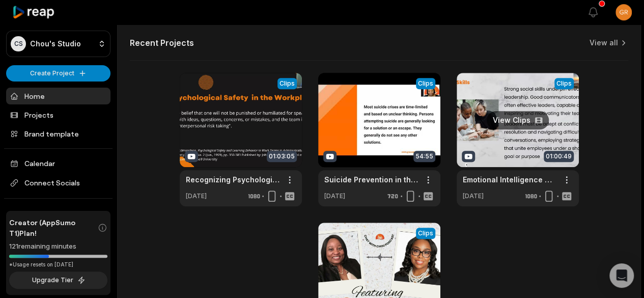  I want to click on a: Brand template, so click(58, 133).